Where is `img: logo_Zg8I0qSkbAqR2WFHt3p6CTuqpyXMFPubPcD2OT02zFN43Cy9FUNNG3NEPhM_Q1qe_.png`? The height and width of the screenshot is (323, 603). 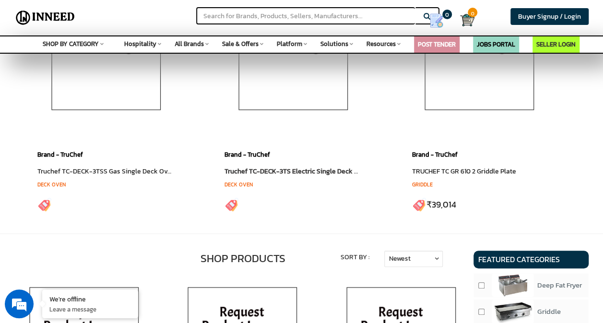
img: logo_Zg8I0qSkbAqR2WFHt3p6CTuqpyXMFPubPcD2OT02zFN43Cy9FUNNG3NEPhM_Q1qe_.png is located at coordinates (28, 60).